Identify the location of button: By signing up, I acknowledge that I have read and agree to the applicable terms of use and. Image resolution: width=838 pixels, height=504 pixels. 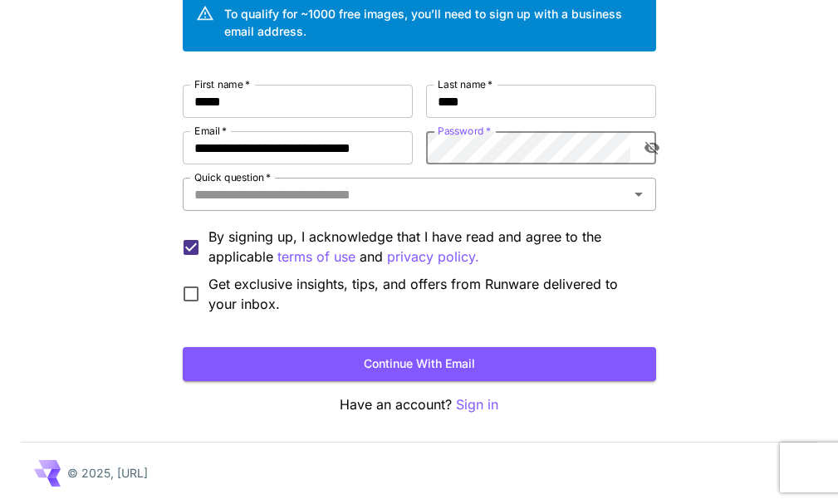
(433, 257).